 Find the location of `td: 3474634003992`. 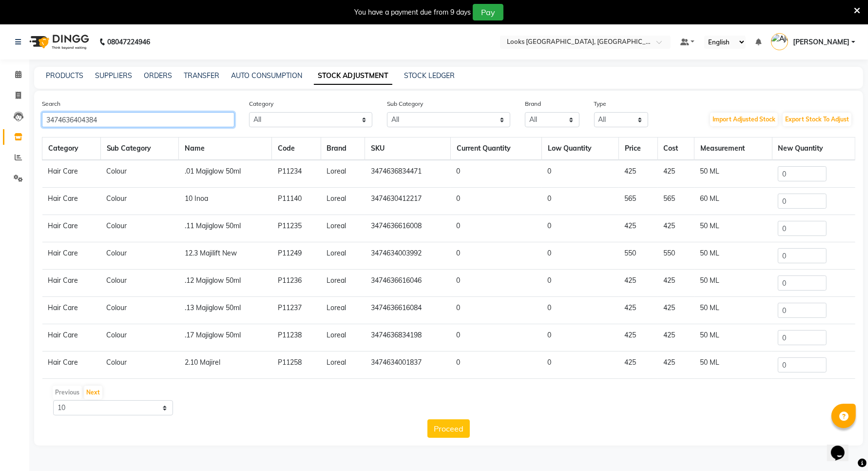

td: 3474634003992 is located at coordinates (408, 256).